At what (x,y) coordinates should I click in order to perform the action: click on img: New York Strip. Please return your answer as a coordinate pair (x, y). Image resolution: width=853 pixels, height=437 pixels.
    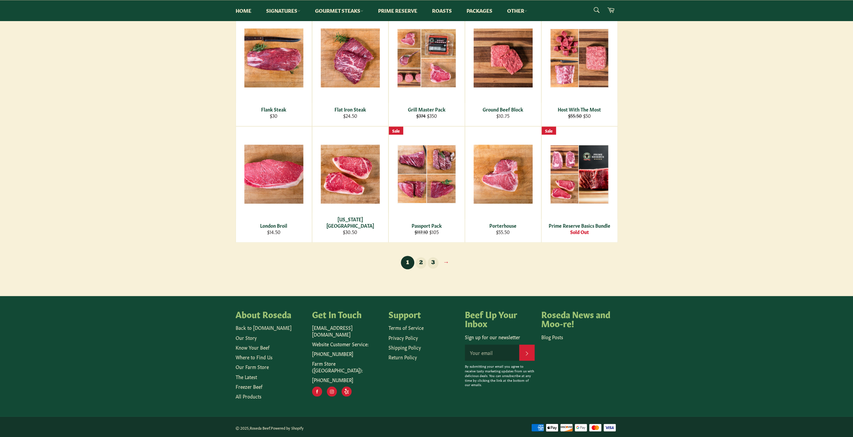
    Looking at the image, I should click on (350, 174).